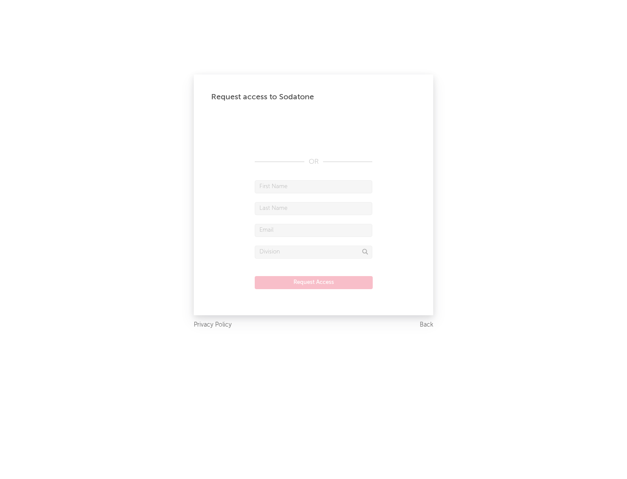  Describe the element at coordinates (313, 187) in the screenshot. I see `input: First Name` at that location.